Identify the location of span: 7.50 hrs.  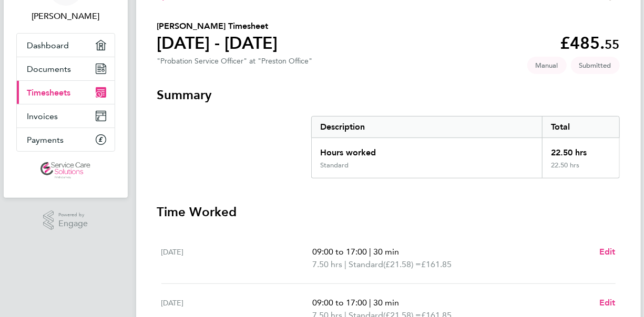
(327, 264).